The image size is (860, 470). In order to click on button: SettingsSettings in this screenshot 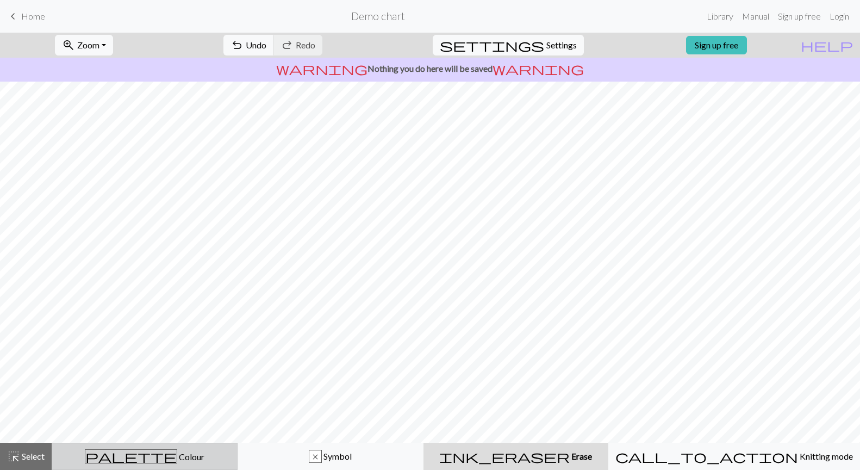, I will do `click(508, 45)`.